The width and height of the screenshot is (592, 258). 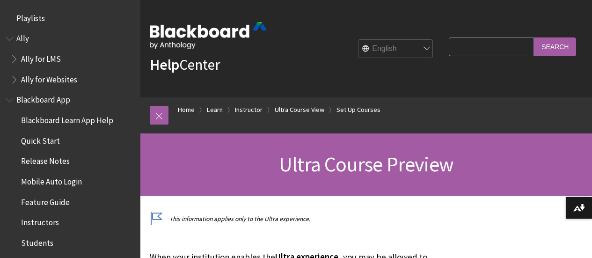 I want to click on strong: Help, so click(x=164, y=65).